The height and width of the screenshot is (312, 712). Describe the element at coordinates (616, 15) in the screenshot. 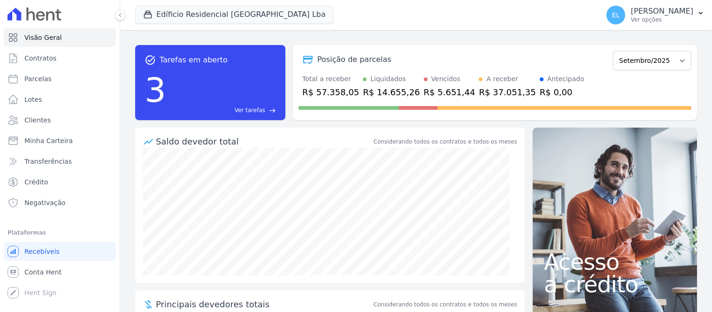

I see `span: EL` at that location.